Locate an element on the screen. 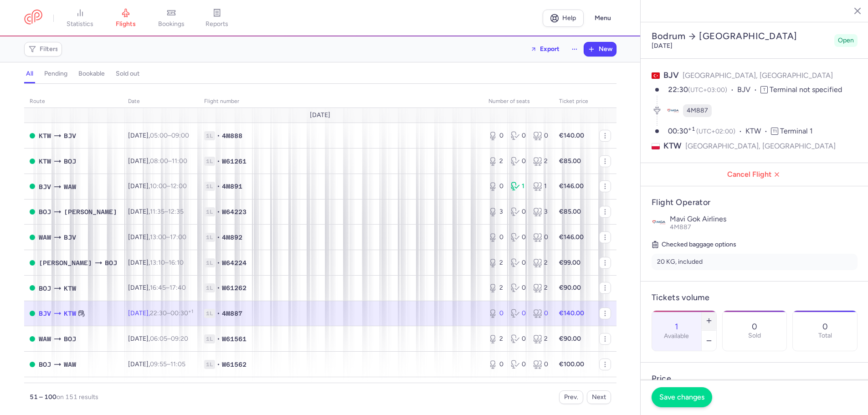  button: New is located at coordinates (600, 49).